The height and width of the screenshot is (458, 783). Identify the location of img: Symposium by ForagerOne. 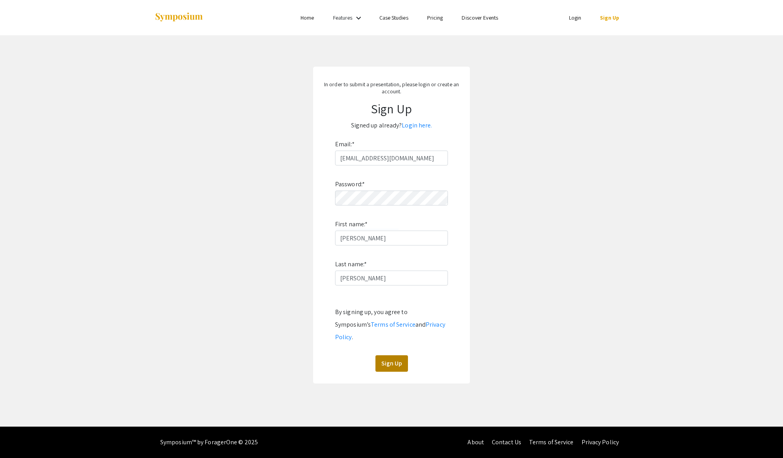
(179, 17).